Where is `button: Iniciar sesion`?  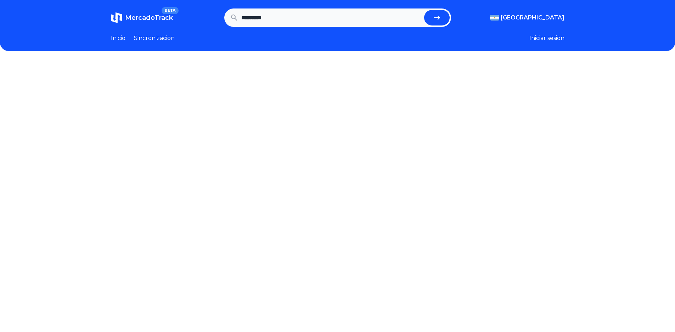
button: Iniciar sesion is located at coordinates (547, 38).